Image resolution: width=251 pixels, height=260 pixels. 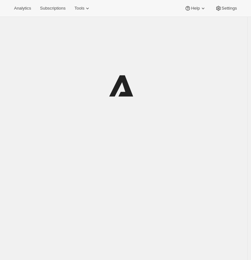 I want to click on button: Tools, so click(x=82, y=8).